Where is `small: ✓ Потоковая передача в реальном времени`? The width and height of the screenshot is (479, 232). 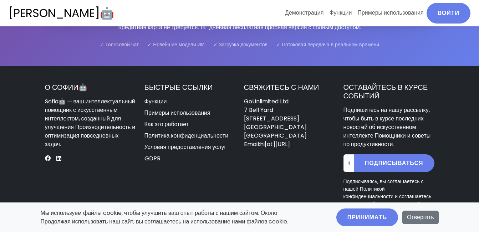
small: ✓ Потоковая передача в реальном времени is located at coordinates (328, 45).